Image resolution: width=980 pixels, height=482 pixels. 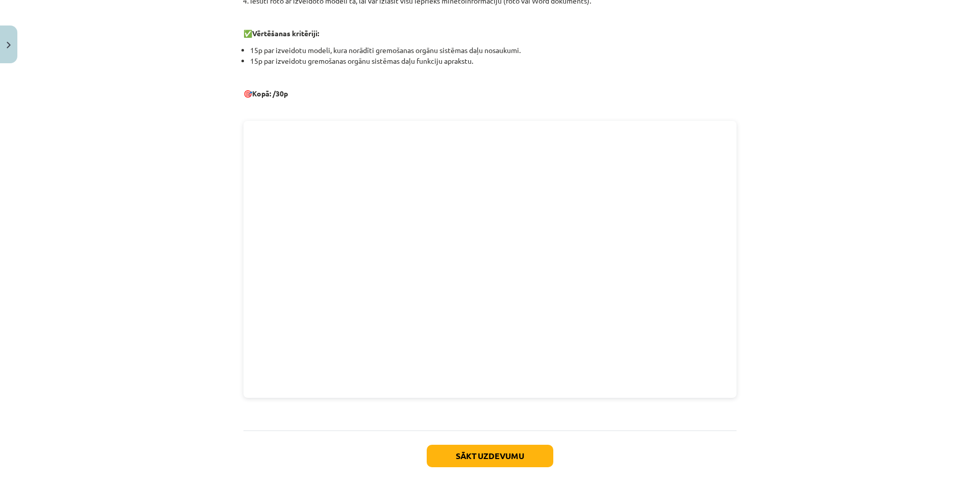 I want to click on li: 15p par izveidotu modeli, kura norādīti gremošanas orgānu sistēmas daļu nosaukumi., so click(x=493, y=50).